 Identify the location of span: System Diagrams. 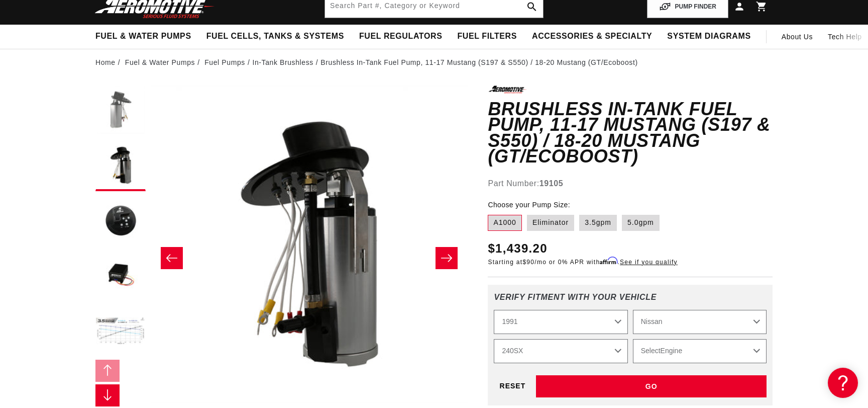
(709, 37).